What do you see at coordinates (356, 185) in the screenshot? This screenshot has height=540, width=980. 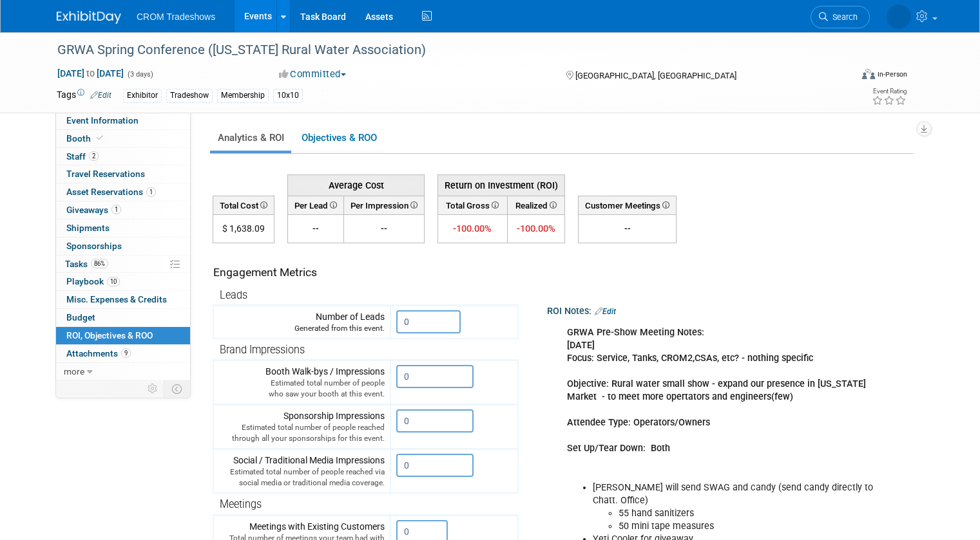 I see `th: Average Cost` at bounding box center [356, 185].